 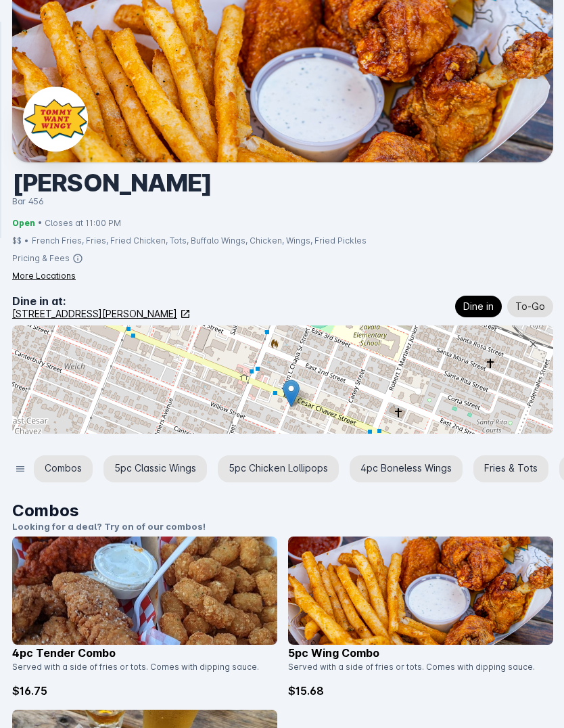 What do you see at coordinates (478, 307) in the screenshot?
I see `span: Dine in` at bounding box center [478, 307].